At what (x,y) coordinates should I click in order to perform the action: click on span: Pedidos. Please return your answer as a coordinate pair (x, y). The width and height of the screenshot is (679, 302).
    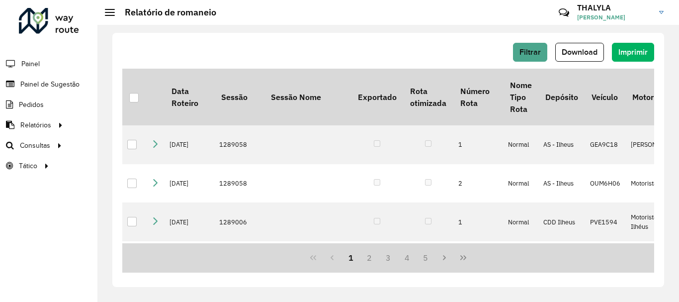
    Looking at the image, I should click on (31, 104).